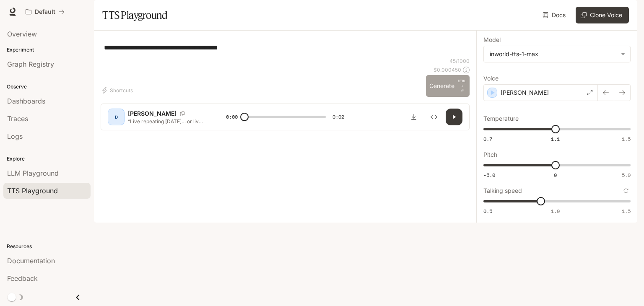 The image size is (644, 306). I want to click on p: Temperature, so click(501, 118).